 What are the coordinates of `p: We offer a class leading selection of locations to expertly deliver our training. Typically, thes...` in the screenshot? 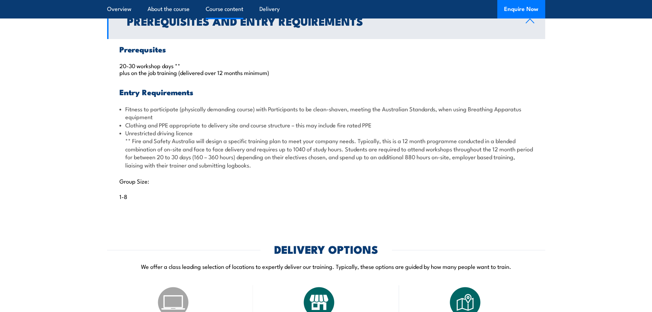 It's located at (326, 266).